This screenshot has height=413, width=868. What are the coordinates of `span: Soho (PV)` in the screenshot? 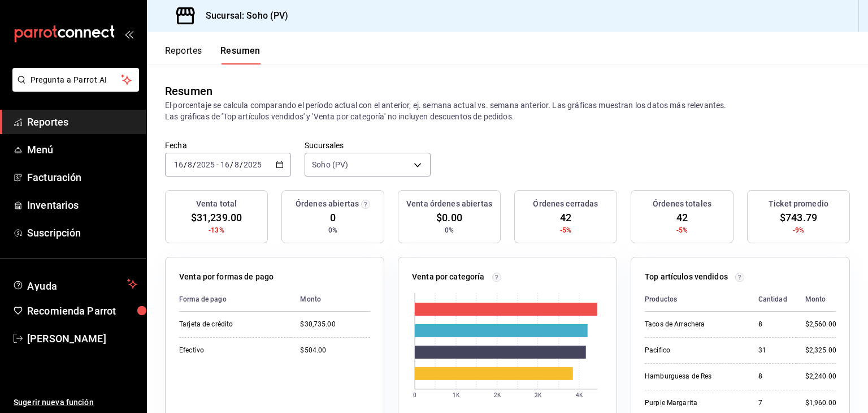 It's located at (330, 164).